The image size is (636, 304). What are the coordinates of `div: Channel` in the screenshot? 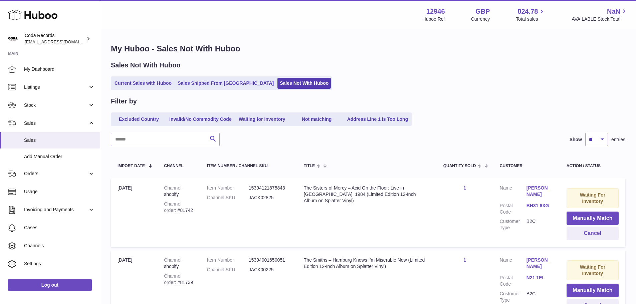 It's located at (179, 166).